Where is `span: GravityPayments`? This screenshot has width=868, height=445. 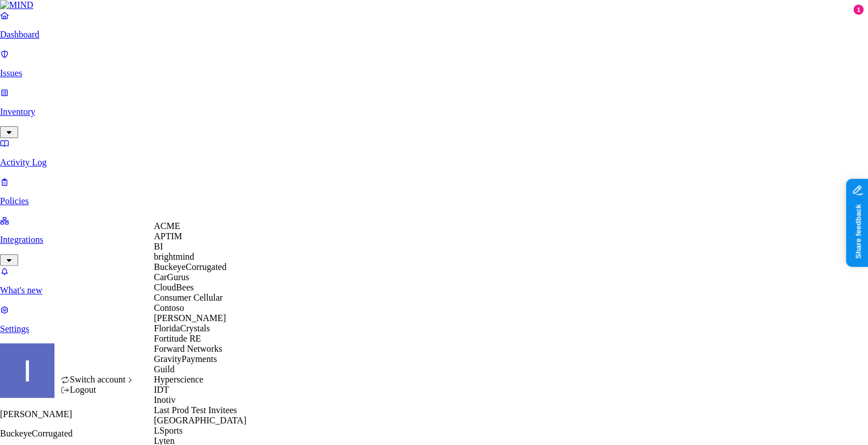
span: GravityPayments is located at coordinates (185, 358).